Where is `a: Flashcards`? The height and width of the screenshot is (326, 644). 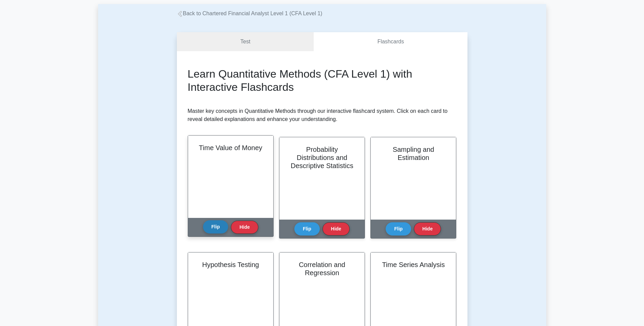
a: Flashcards is located at coordinates (391, 41).